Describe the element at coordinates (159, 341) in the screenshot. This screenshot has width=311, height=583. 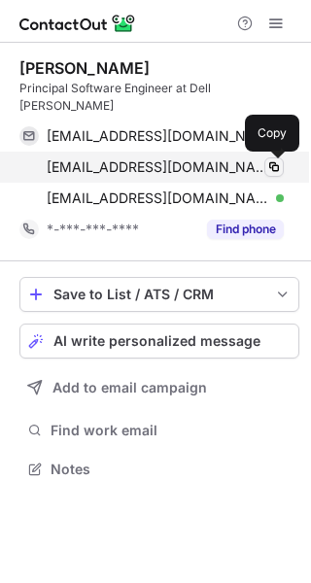
I see `button: AI write personalized message` at that location.